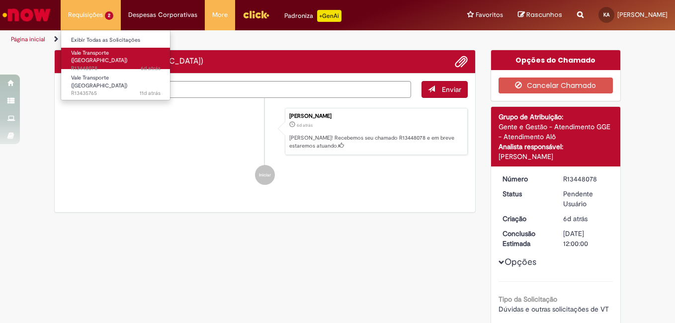 The image size is (675, 323). What do you see at coordinates (461, 62) in the screenshot?
I see `button: Adicionar anexos` at bounding box center [461, 62].